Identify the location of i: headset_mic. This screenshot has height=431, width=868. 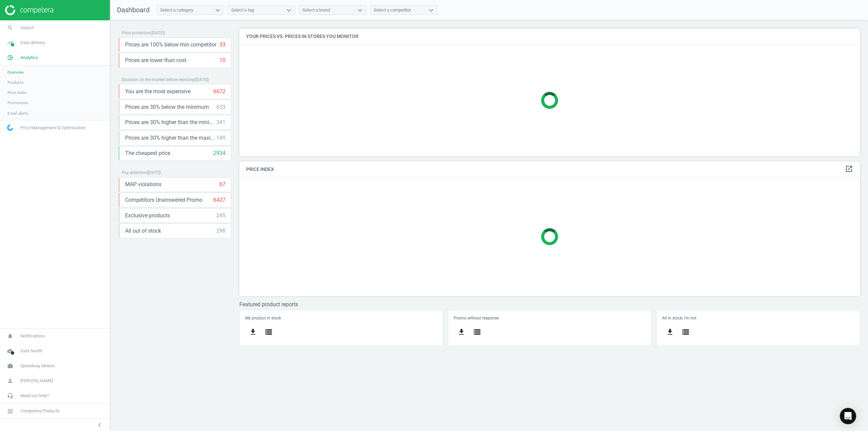
(10, 396).